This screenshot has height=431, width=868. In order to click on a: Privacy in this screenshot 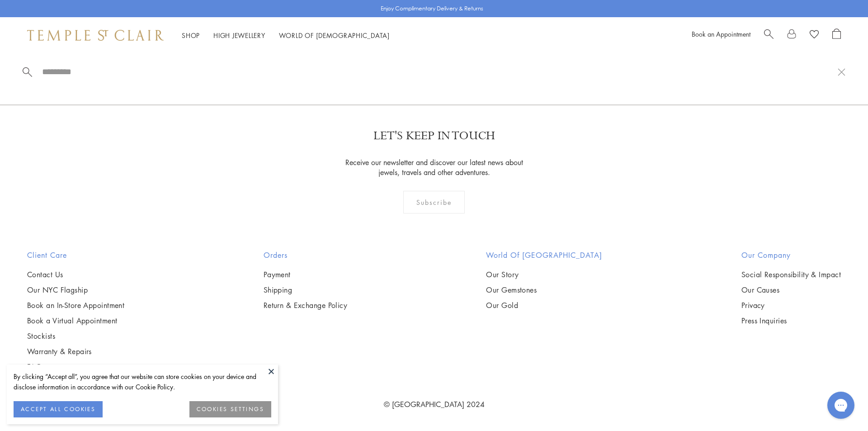, I will do `click(791, 305)`.